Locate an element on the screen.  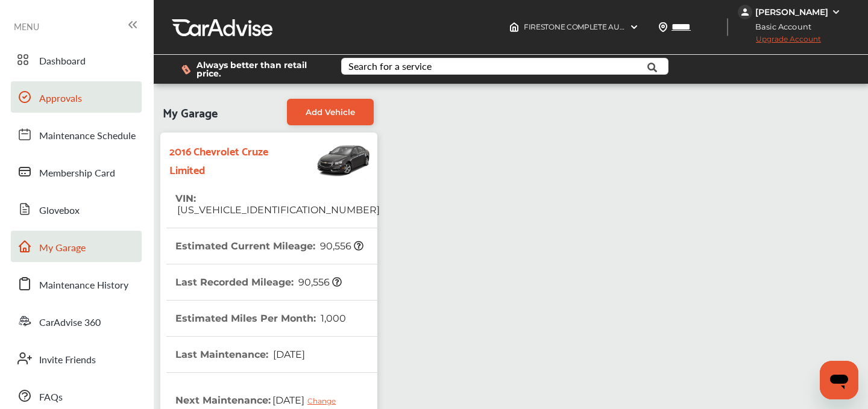
img: header-home-logo.8d720a4f.svg is located at coordinates (514, 28).